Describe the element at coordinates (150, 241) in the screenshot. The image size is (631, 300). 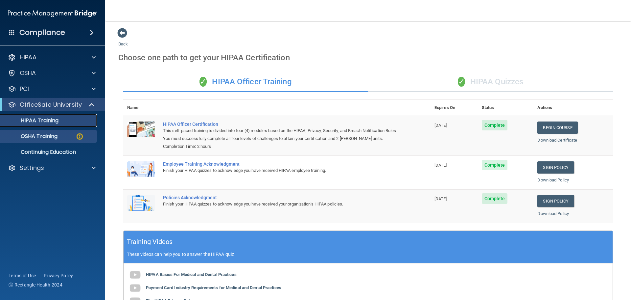
I see `h5: Training Videos` at that location.